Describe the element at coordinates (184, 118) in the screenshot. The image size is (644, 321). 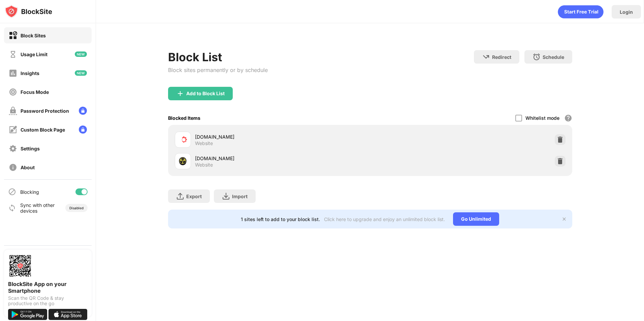
I see `div: Blocked Items` at that location.